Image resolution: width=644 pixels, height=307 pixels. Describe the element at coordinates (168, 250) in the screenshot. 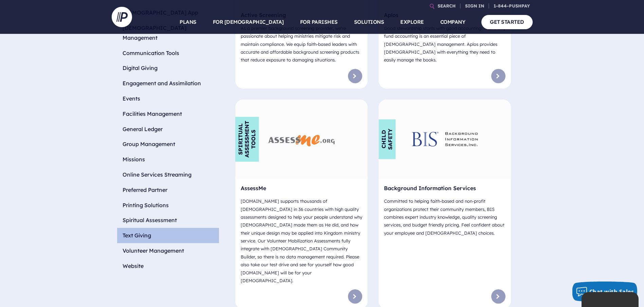

I see `li: Volunteer Management` at that location.